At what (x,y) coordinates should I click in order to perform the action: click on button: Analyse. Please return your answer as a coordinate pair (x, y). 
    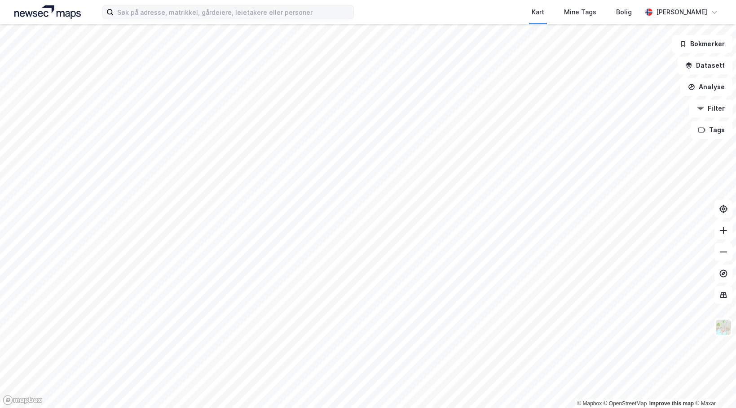
    Looking at the image, I should click on (706, 87).